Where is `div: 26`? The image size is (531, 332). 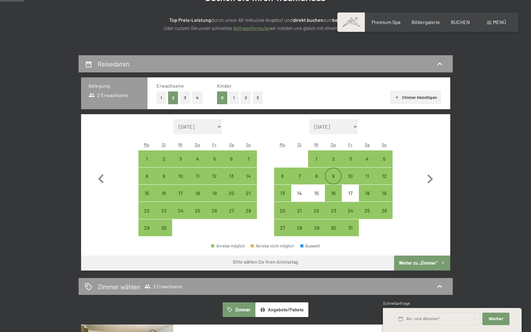
div: 26 is located at coordinates (215, 216).